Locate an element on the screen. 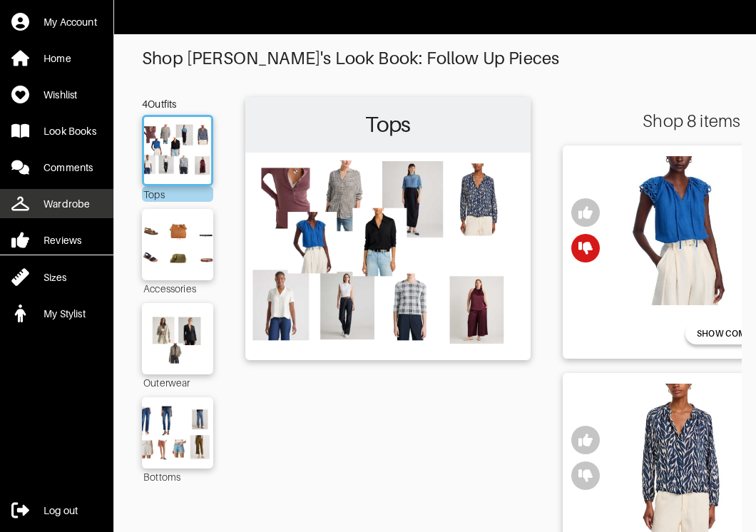 Image resolution: width=756 pixels, height=532 pixels. div: Accessories is located at coordinates (177, 288).